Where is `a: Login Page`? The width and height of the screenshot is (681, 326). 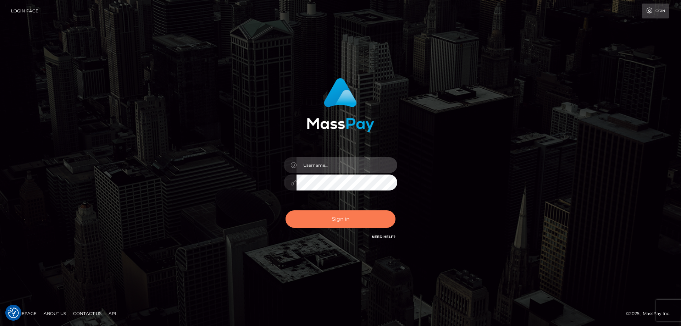 a: Login Page is located at coordinates (24, 11).